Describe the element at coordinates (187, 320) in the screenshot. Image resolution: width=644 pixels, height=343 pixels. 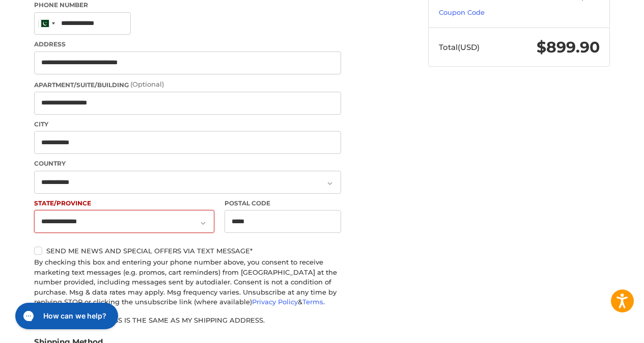
I see `label: My billing address is the same as my shipping address.` at that location.